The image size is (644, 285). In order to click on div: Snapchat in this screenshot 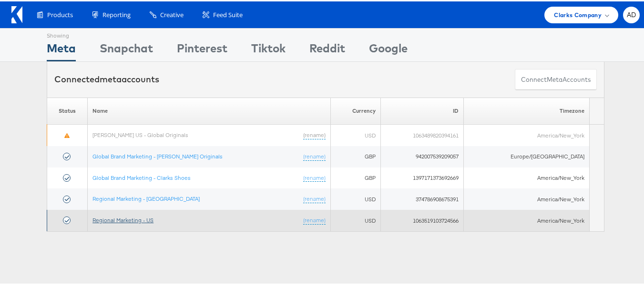, I will do `click(127, 49)`.